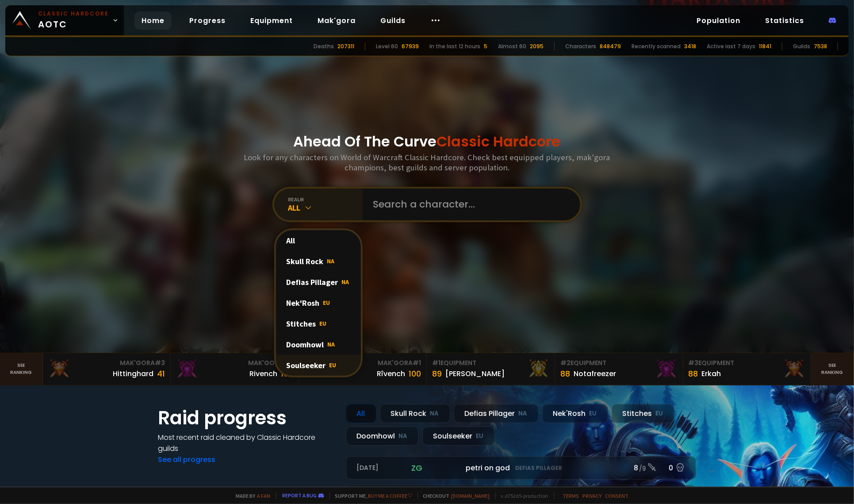 Image resolution: width=854 pixels, height=504 pixels. I want to click on a: Guilds, so click(393, 20).